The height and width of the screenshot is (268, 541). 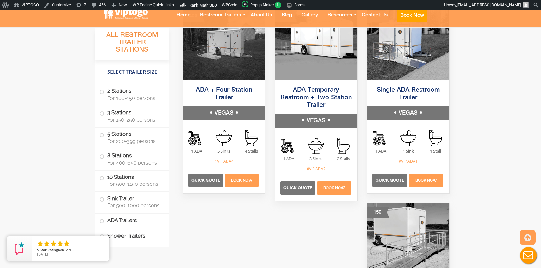 I want to click on img: An outside photo of ADA + 4 Station Trailer, so click(x=224, y=44).